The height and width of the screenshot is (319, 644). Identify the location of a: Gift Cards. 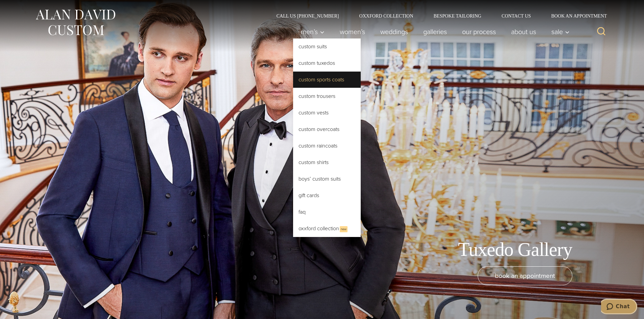
(327, 195).